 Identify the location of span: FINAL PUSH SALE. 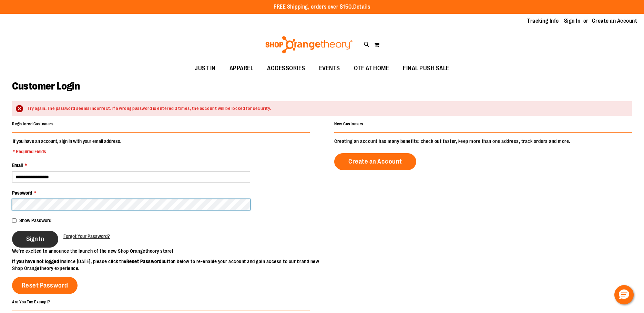
(426, 68).